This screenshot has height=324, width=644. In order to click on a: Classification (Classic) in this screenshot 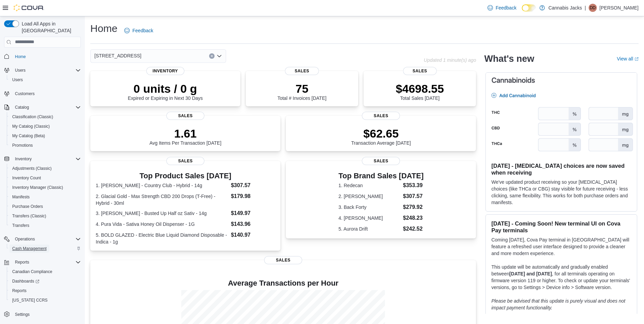, I will do `click(33, 117)`.